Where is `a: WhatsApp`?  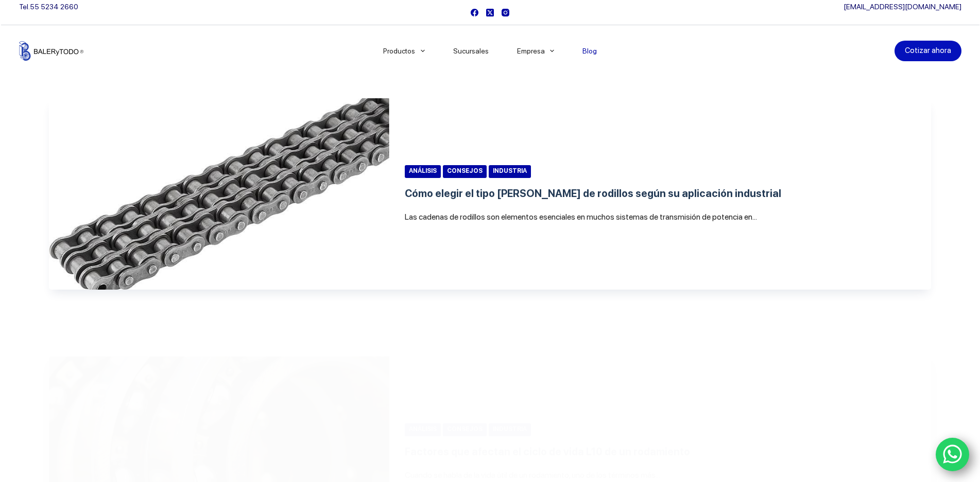
a: WhatsApp is located at coordinates (953, 455).